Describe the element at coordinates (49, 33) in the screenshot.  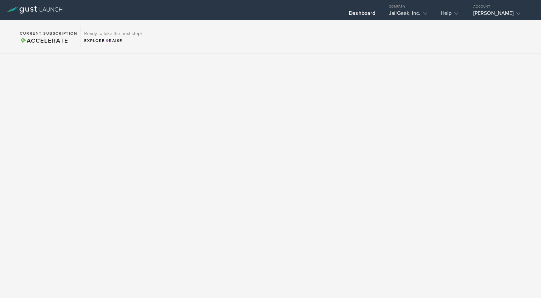
I see `h2: Current Subscription` at that location.